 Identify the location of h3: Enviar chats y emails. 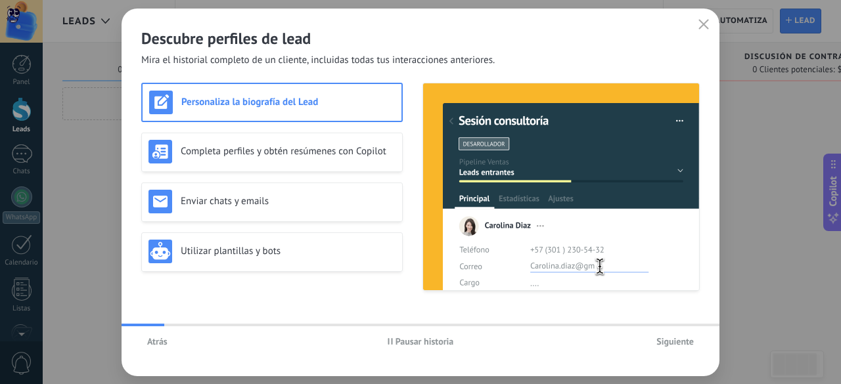
(288, 201).